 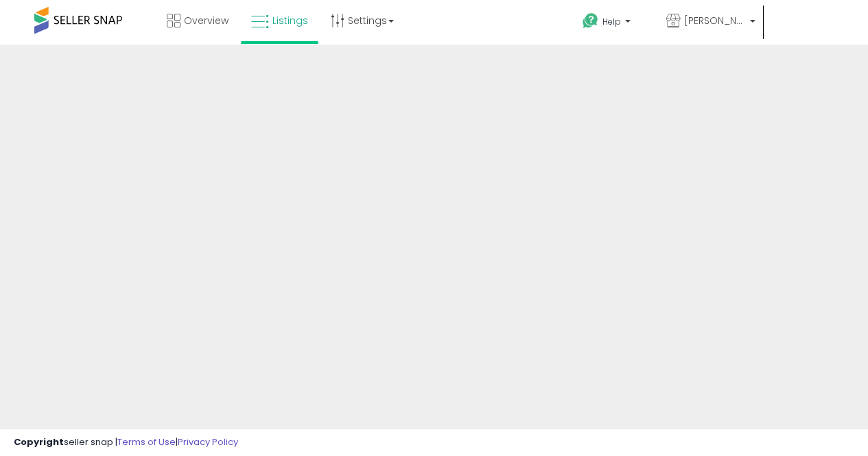 What do you see at coordinates (590, 21) in the screenshot?
I see `i: Get Help` at bounding box center [590, 21].